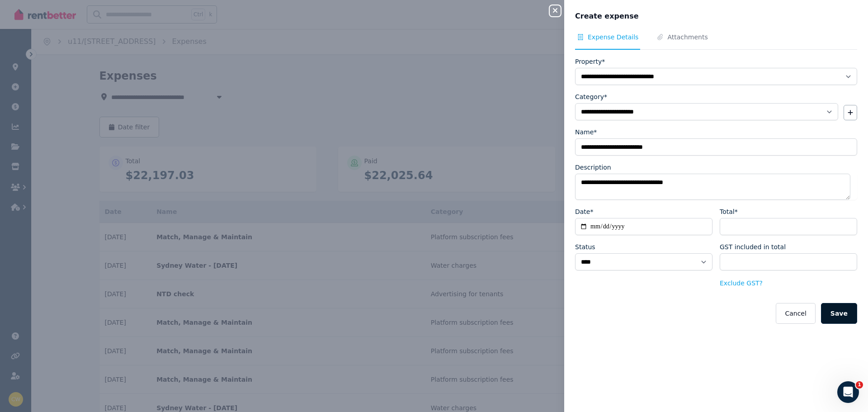 This screenshot has width=868, height=412. I want to click on button: Cancel, so click(795, 314).